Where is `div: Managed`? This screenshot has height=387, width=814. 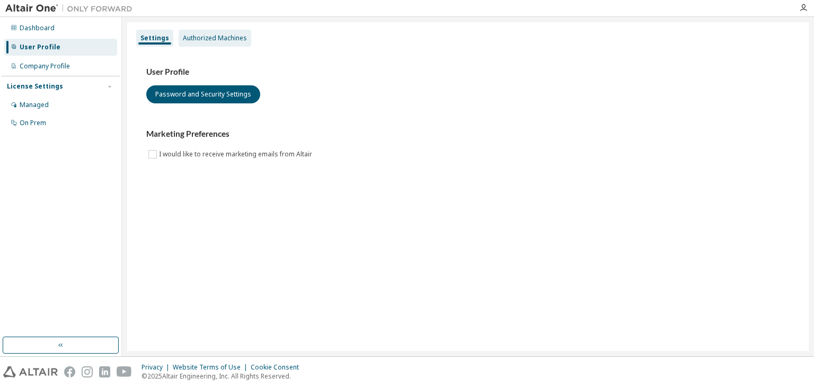 div: Managed is located at coordinates (34, 105).